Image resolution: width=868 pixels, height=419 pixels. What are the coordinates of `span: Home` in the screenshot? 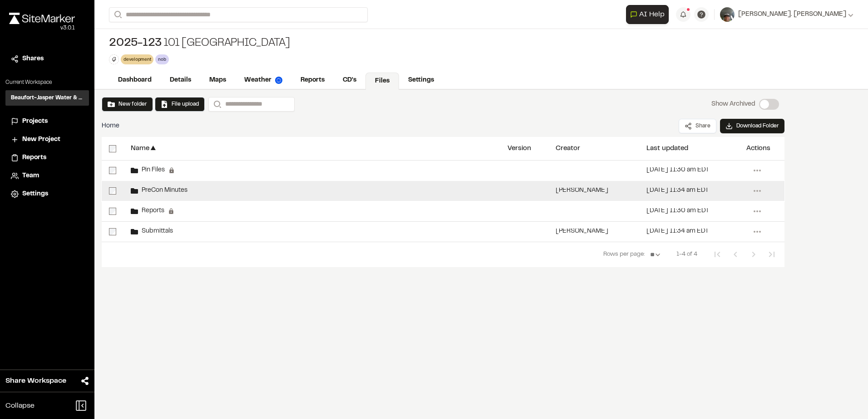 It's located at (111, 126).